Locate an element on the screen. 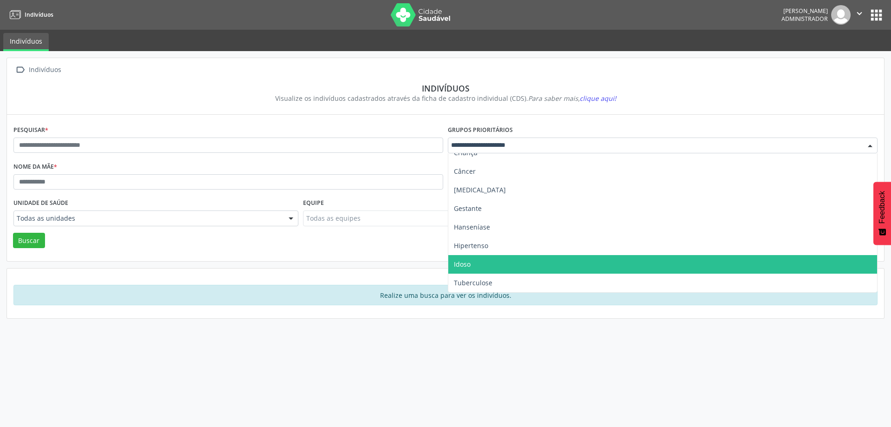  span: Todas as unidades is located at coordinates (148, 218).